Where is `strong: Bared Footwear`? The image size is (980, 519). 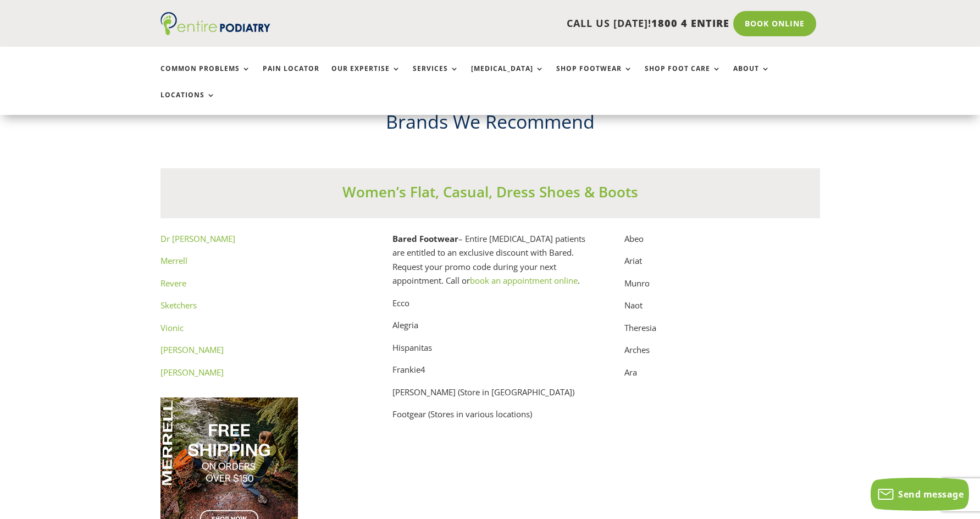
strong: Bared Footwear is located at coordinates (426, 239).